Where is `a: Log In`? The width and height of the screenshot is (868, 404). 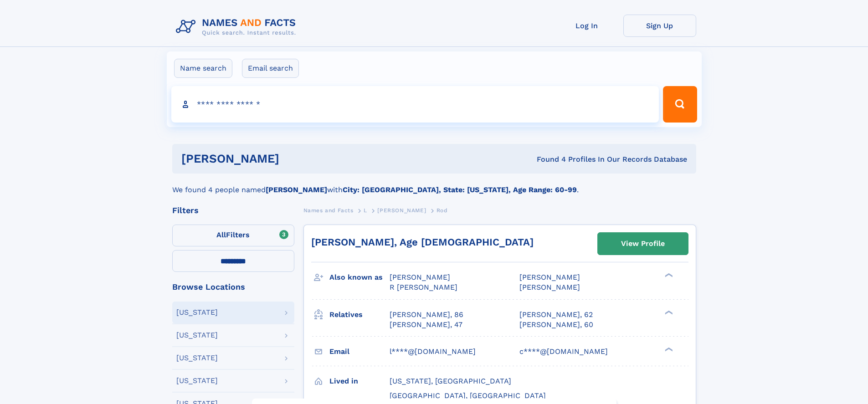 a: Log In is located at coordinates (587, 25).